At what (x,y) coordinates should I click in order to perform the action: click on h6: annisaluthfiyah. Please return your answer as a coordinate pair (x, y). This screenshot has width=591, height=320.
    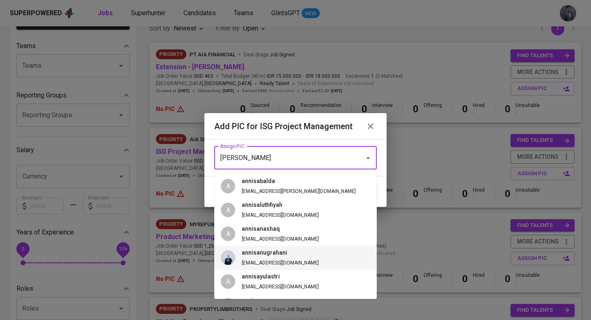
    Looking at the image, I should click on (281, 205).